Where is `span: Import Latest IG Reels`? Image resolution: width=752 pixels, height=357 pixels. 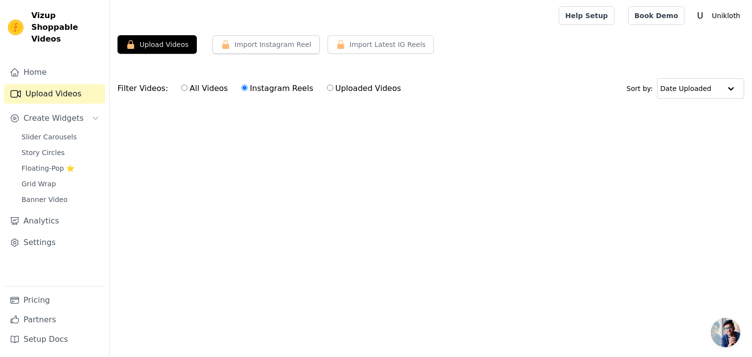 span: Import Latest IG Reels is located at coordinates (388, 45).